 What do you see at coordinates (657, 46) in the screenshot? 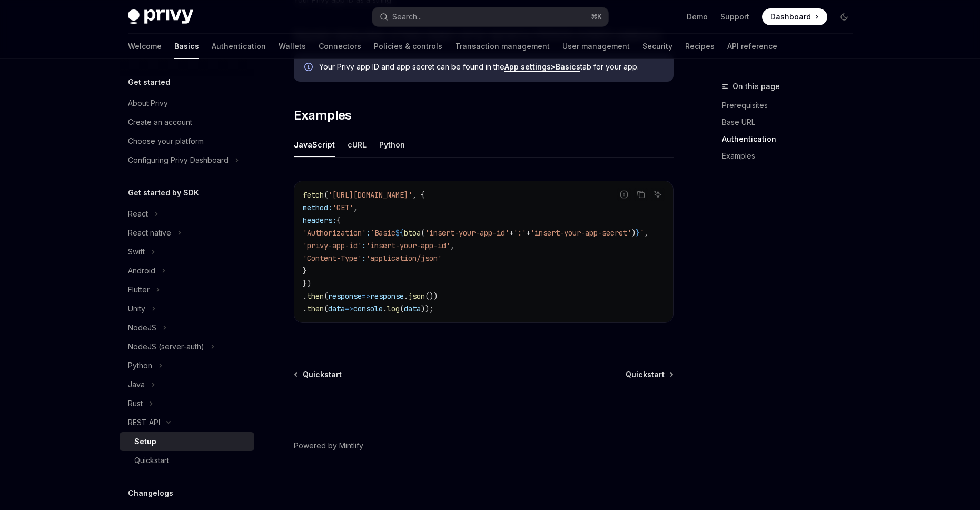
I see `a: Security` at bounding box center [657, 46].